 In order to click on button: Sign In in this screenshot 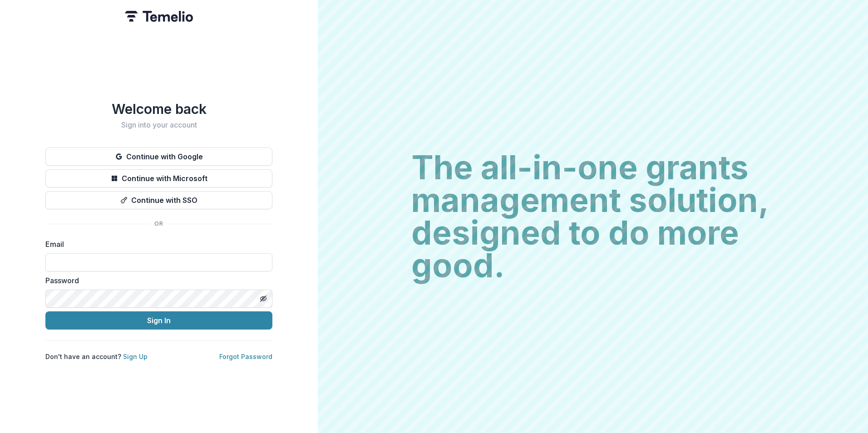, I will do `click(158, 320)`.